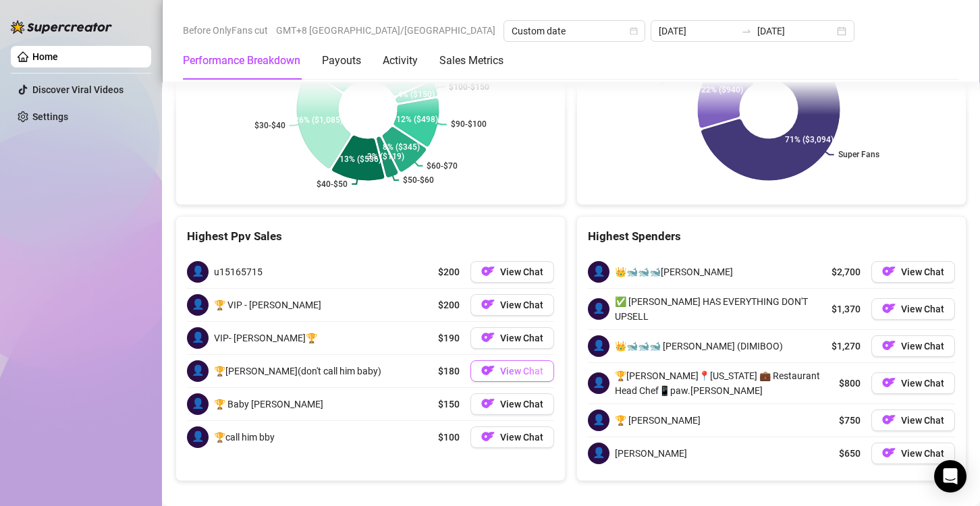  What do you see at coordinates (449, 338) in the screenshot?
I see `span: $190` at bounding box center [449, 338].